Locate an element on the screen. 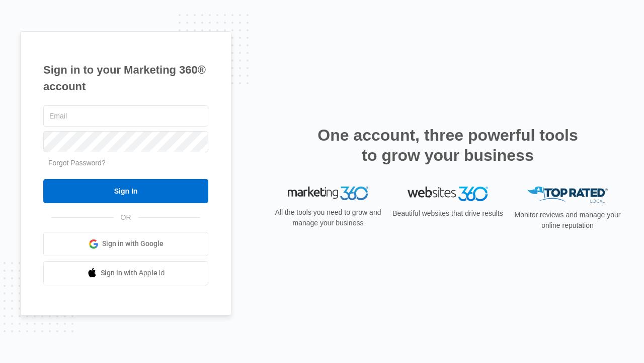  p: All the tools you need to grow and manage your business is located at coordinates (328, 217).